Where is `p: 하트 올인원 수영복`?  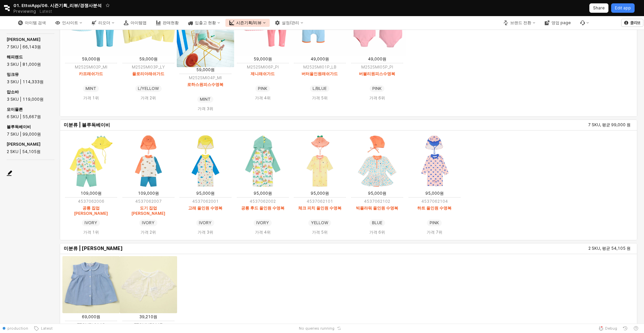
p: 하트 올인원 수영복 is located at coordinates (434, 208).